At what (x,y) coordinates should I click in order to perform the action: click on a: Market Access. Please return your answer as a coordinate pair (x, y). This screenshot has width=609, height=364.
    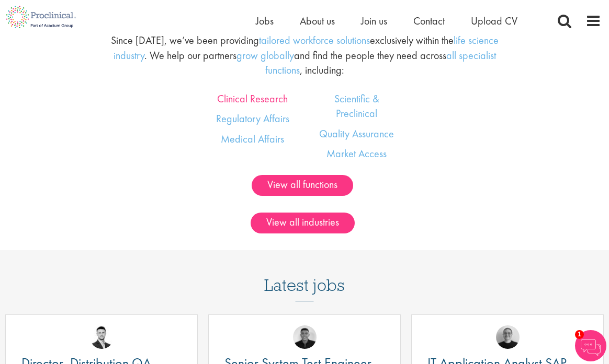
    Looking at the image, I should click on (356, 153).